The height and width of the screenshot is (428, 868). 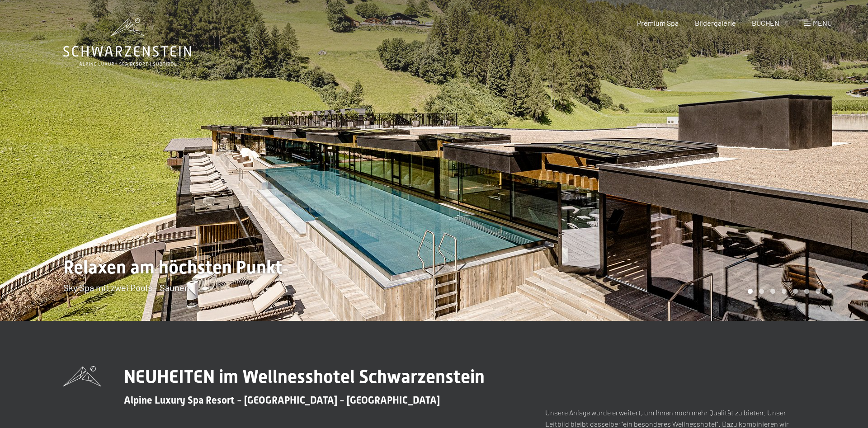 What do you see at coordinates (751, 291) in the screenshot?
I see `div: Carousel Page 1 (Current Slide)` at bounding box center [751, 291].